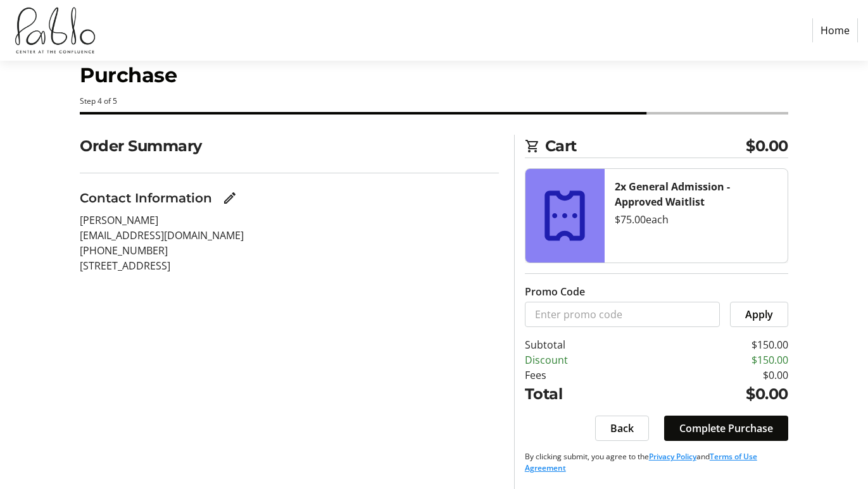 This screenshot has width=868, height=489. Describe the element at coordinates (554, 292) in the screenshot. I see `label: Promo Code` at that location.